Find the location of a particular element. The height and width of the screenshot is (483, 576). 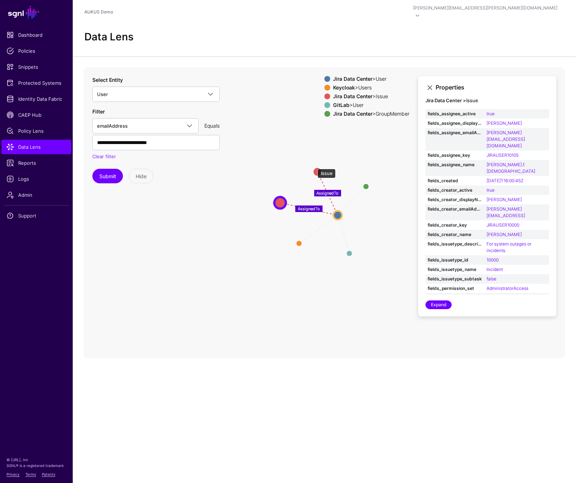

a: AdministratorAccess is located at coordinates (508, 288).